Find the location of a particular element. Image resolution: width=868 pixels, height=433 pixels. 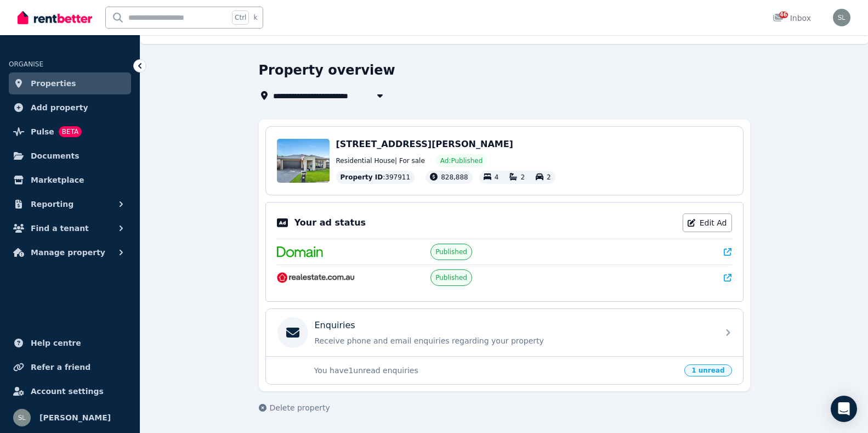

span: Ctrl is located at coordinates (240, 17).